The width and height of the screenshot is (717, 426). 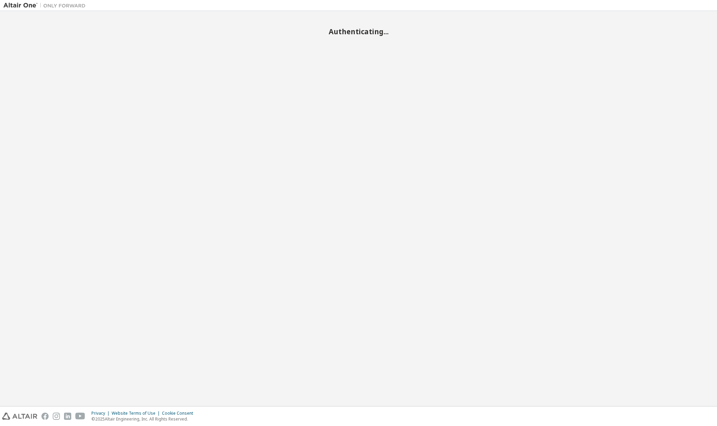 I want to click on img: altair_logo.svg, so click(x=20, y=416).